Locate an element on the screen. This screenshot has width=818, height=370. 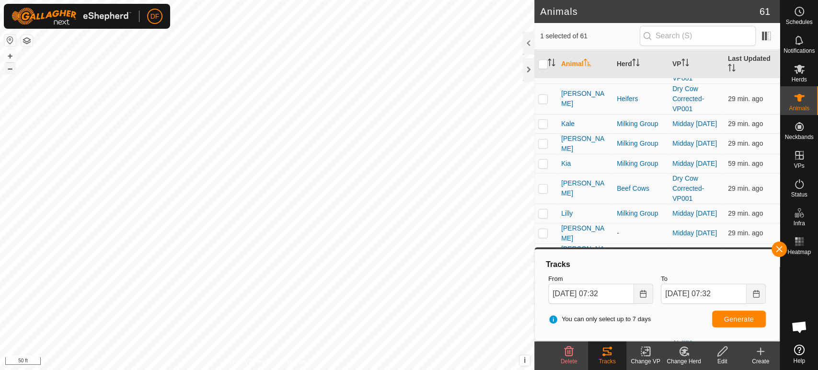
div: Heifers is located at coordinates (640, 99).